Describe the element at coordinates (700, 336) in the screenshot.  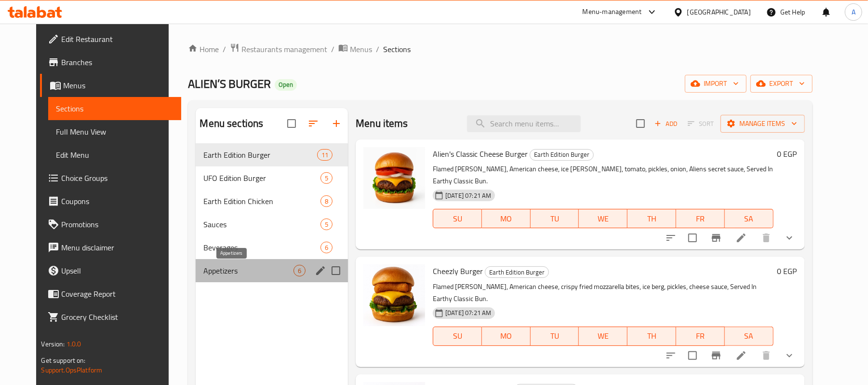
I see `span: FR` at that location.